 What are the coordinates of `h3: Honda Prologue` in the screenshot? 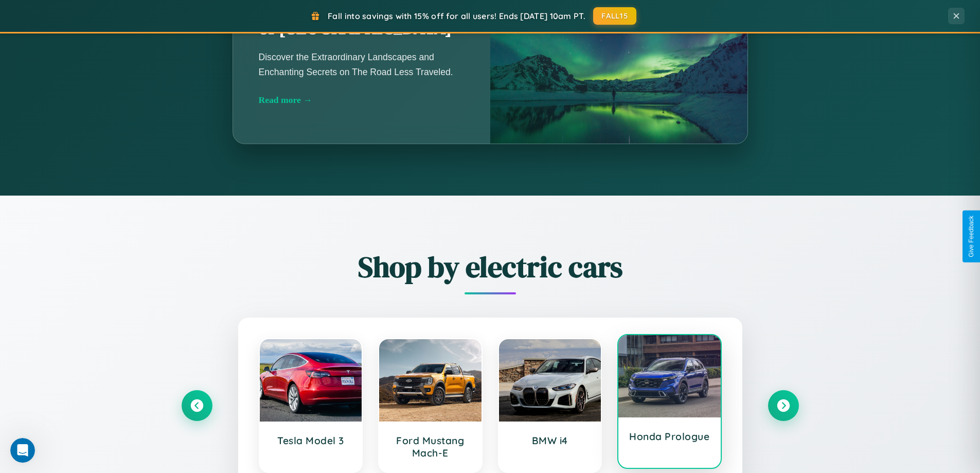 It's located at (670, 437).